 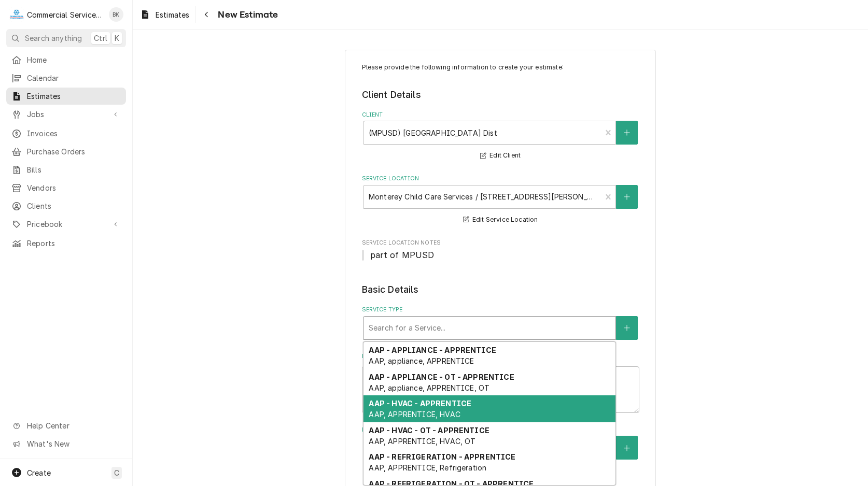 What do you see at coordinates (206, 15) in the screenshot?
I see `button: Navigate back` at bounding box center [206, 15].